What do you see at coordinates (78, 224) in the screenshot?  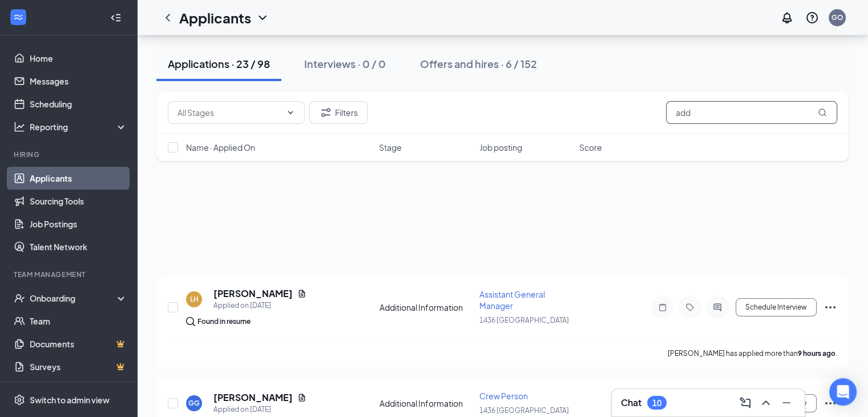 I see `a: Job Postings` at bounding box center [78, 224].